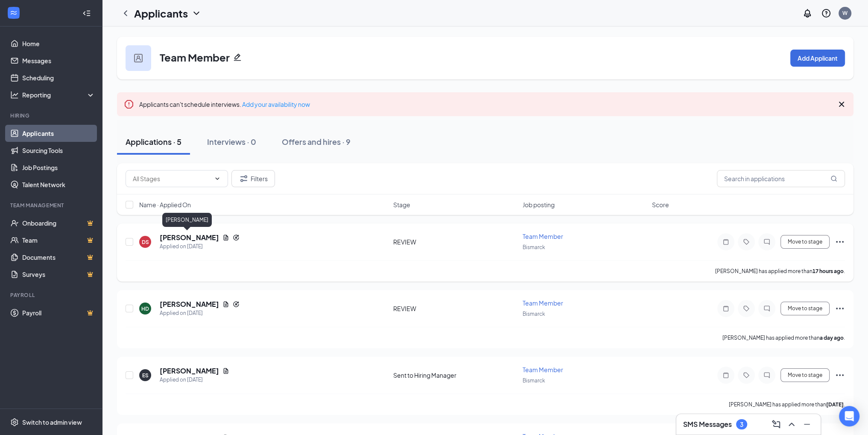  I want to click on a: TeamCrown, so click(58, 240).